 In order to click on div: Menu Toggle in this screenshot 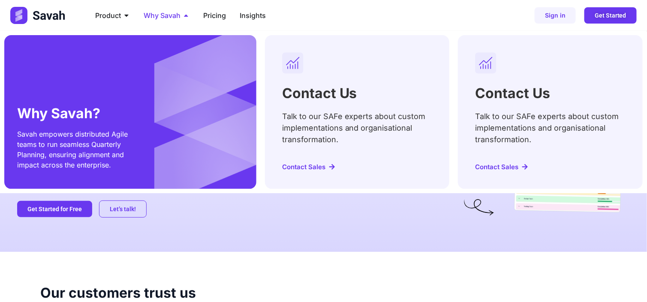, I will do `click(250, 15)`.